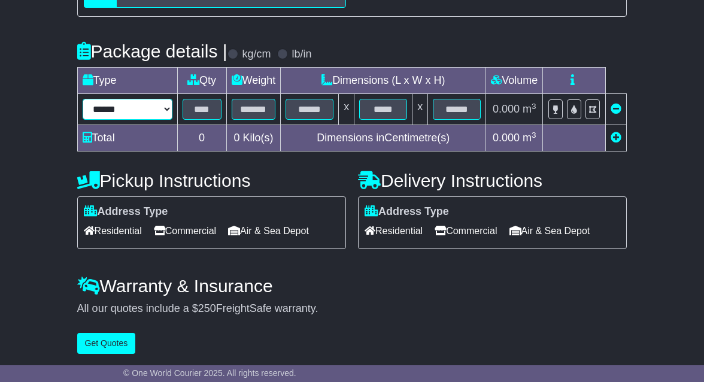 The width and height of the screenshot is (704, 382). Describe the element at coordinates (127, 138) in the screenshot. I see `td: Total` at that location.